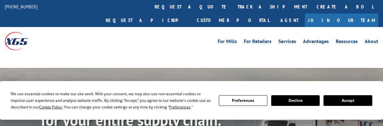  I want to click on a: Customer Portal, so click(233, 20).